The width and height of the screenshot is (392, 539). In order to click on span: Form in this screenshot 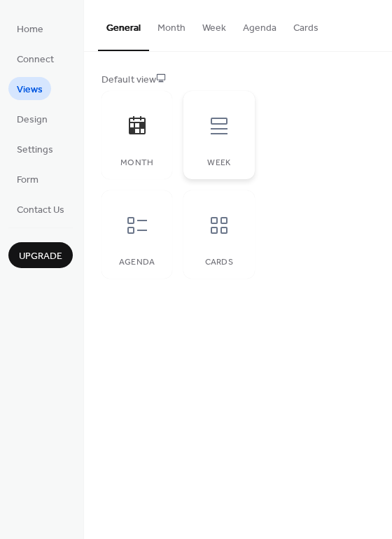, I will do `click(27, 180)`.